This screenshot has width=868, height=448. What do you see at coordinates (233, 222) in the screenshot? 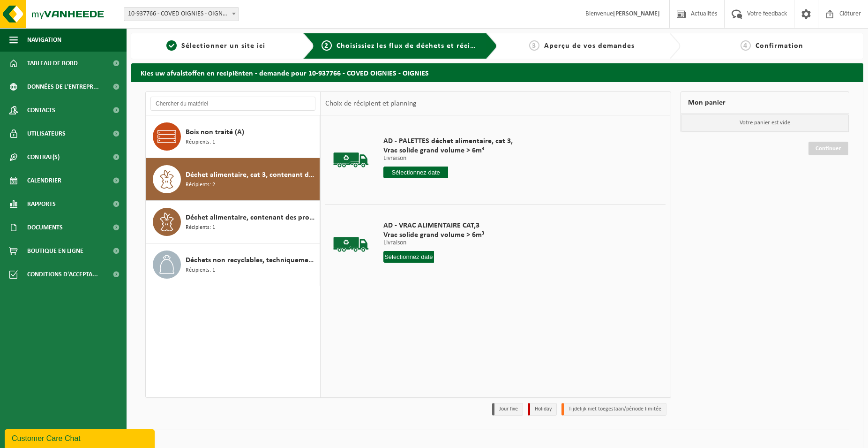
I see `button: Déchet alimentaire, contenant des produits d'origine animale, non emballé, catégorie 3 Récipients: 1` at bounding box center [233, 222].